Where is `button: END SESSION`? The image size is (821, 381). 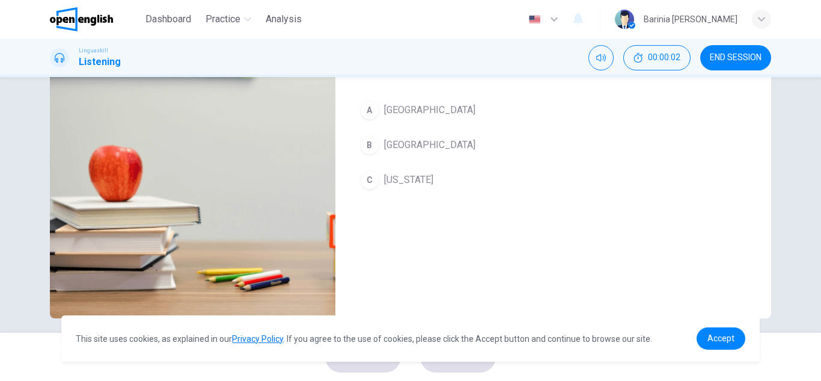
button: END SESSION is located at coordinates (736, 58).